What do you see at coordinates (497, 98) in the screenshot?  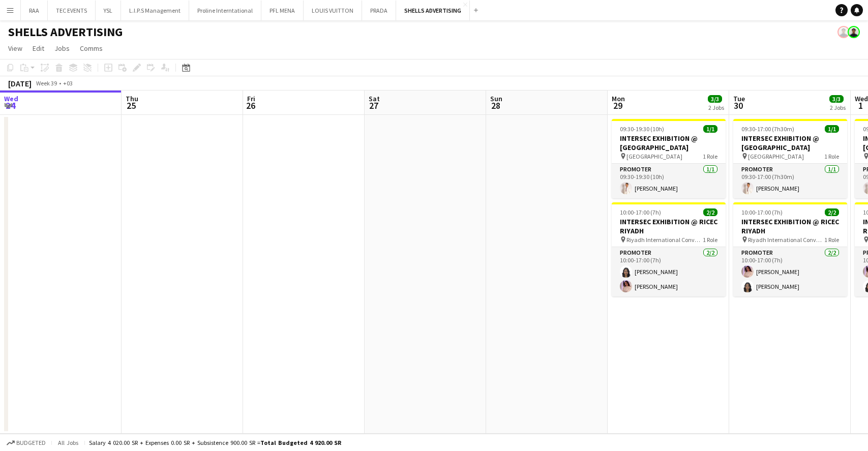 I see `span: Sun` at bounding box center [497, 98].